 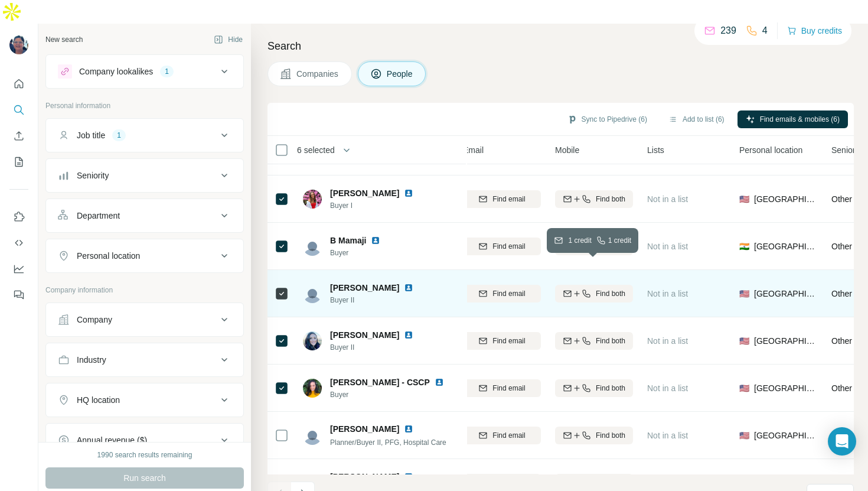 What do you see at coordinates (655, 150) in the screenshot?
I see `span: Lists` at bounding box center [655, 150].